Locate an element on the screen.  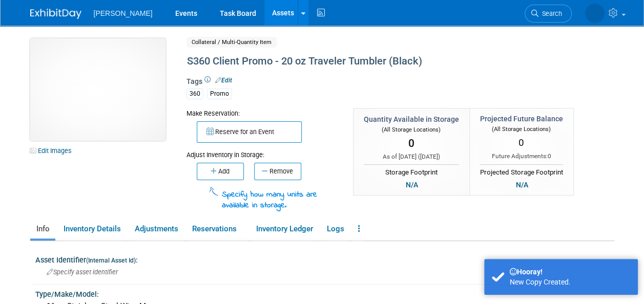
img: View Images is located at coordinates (98, 90).